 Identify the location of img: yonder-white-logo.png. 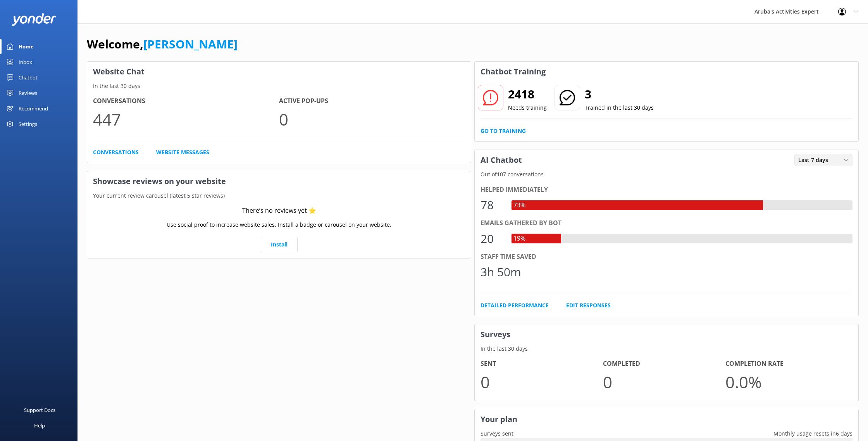
(34, 19).